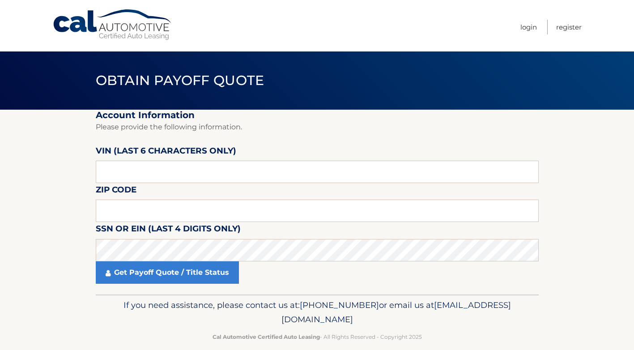 The image size is (634, 350). What do you see at coordinates (317, 127) in the screenshot?
I see `p: Please provide the following information.` at bounding box center [317, 127].